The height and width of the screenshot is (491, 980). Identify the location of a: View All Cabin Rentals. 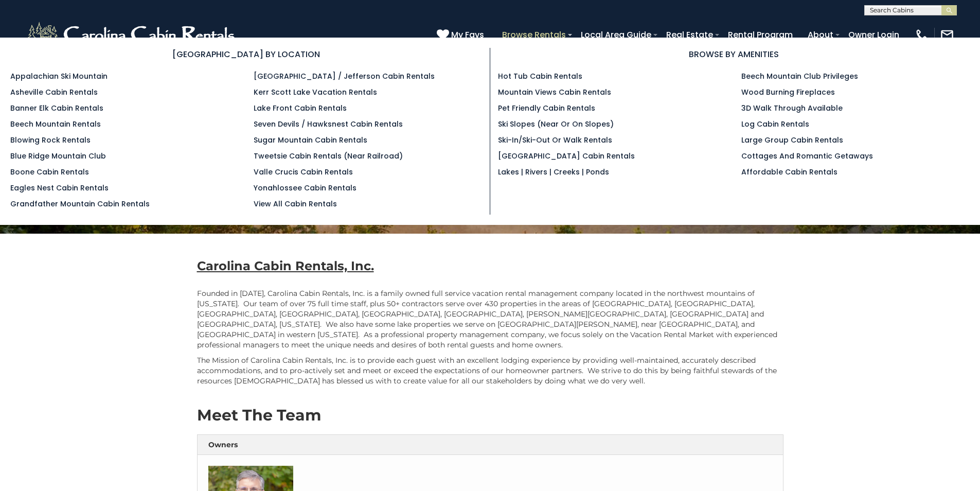
(295, 204).